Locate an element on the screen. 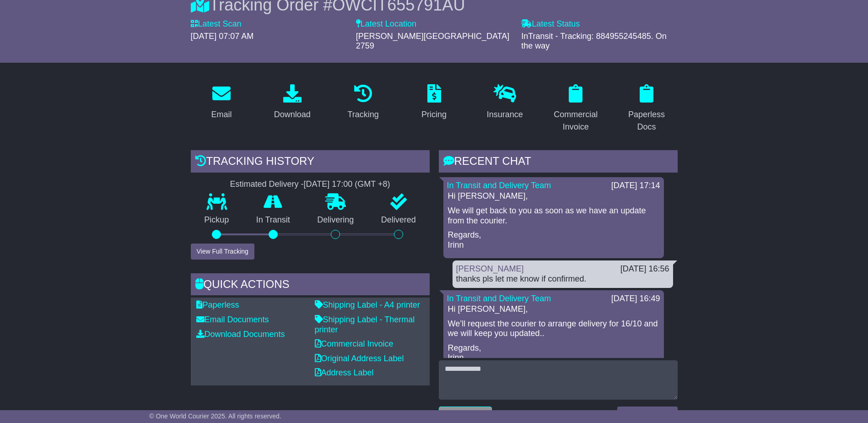 The height and width of the screenshot is (423, 868). a: Download is located at coordinates (292, 102).